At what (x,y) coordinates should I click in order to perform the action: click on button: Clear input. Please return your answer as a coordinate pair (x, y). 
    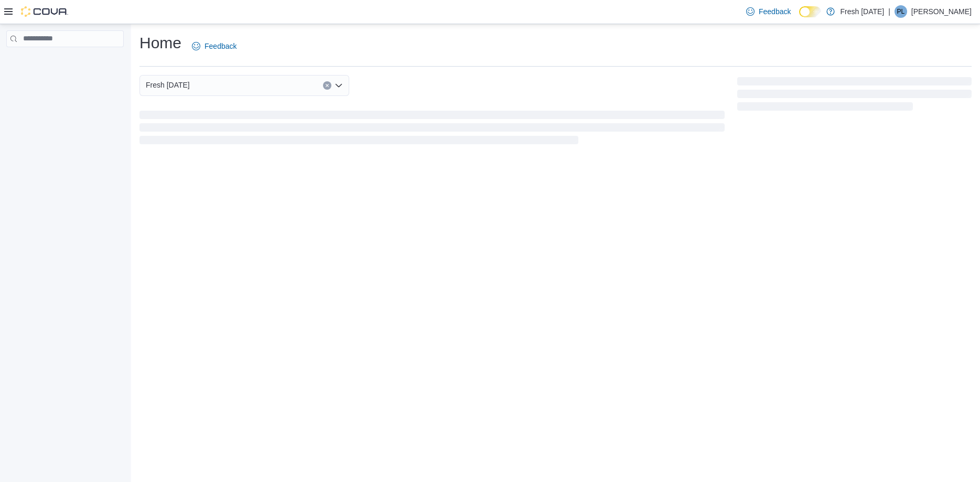
    Looking at the image, I should click on (327, 85).